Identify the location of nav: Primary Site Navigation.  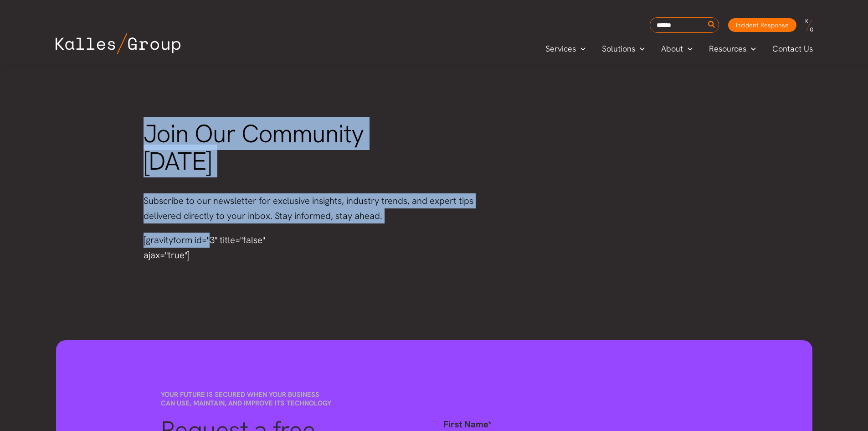
(679, 48).